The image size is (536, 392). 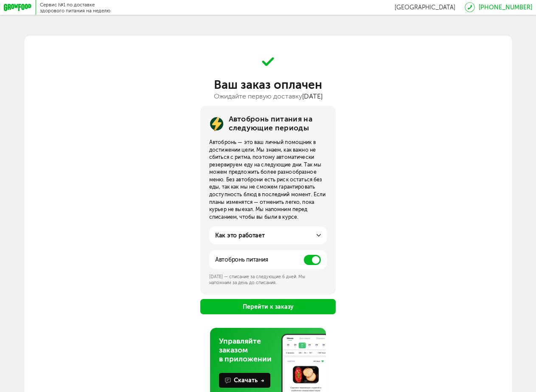 What do you see at coordinates (245, 380) in the screenshot?
I see `button: Скачать` at bounding box center [245, 380].